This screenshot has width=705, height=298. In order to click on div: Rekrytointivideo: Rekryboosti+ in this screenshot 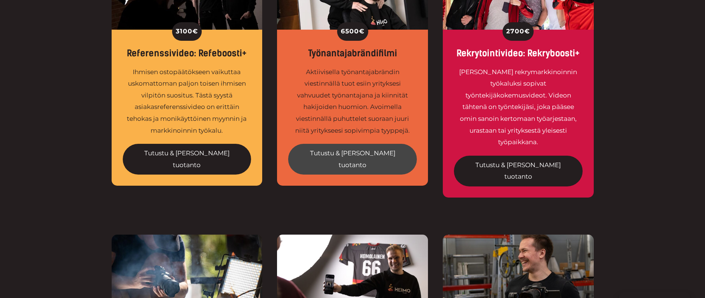, I will do `click(518, 53)`.